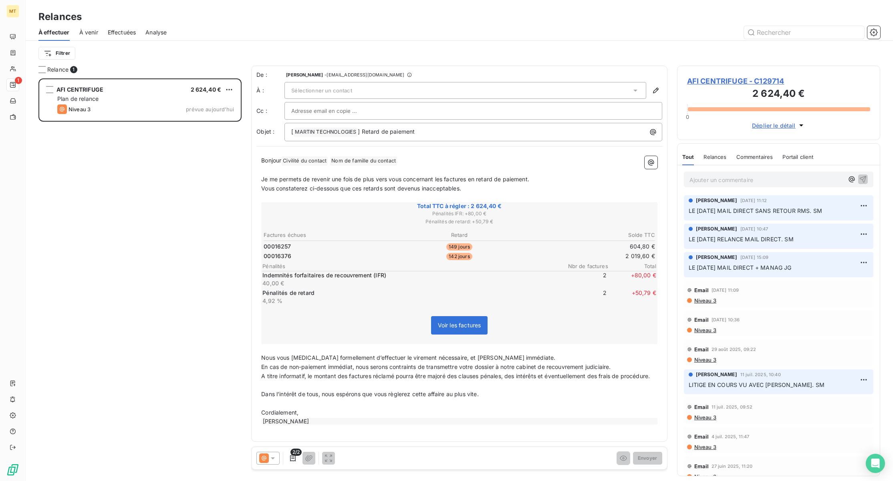 The image size is (893, 481). Describe the element at coordinates (647, 459) in the screenshot. I see `button: Envoyer` at that location.